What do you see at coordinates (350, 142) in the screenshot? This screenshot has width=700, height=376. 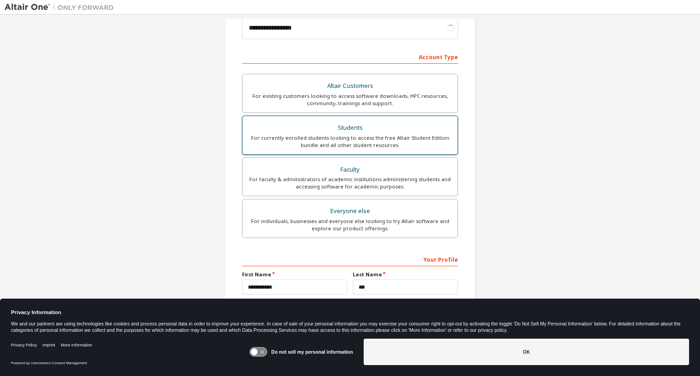 I see `div: For currently enrolled students looking to access the free Altair Student Edition bundle and all ...` at bounding box center [350, 142].